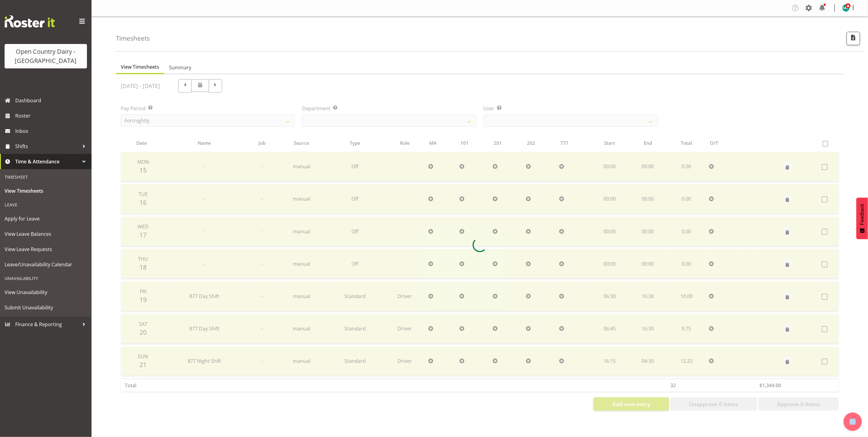 The width and height of the screenshot is (868, 437). What do you see at coordinates (52, 100) in the screenshot?
I see `span: Dashboard` at bounding box center [52, 100].